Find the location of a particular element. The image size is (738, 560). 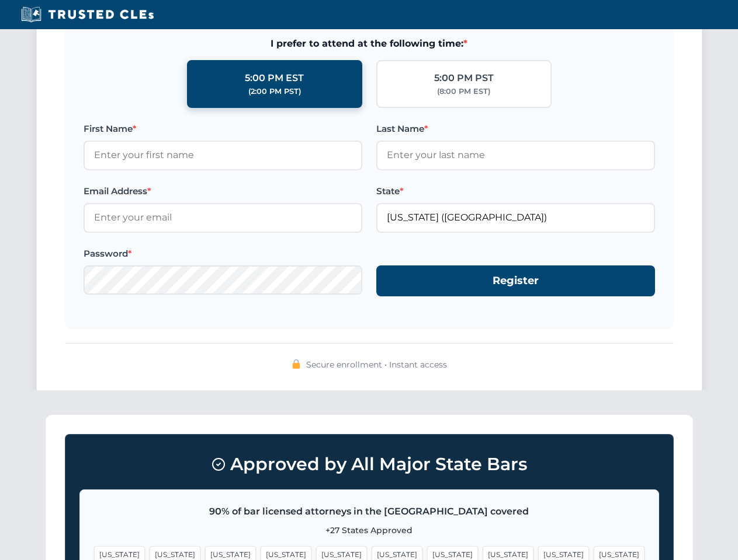

div: 5:00 PM EST is located at coordinates (274, 78).